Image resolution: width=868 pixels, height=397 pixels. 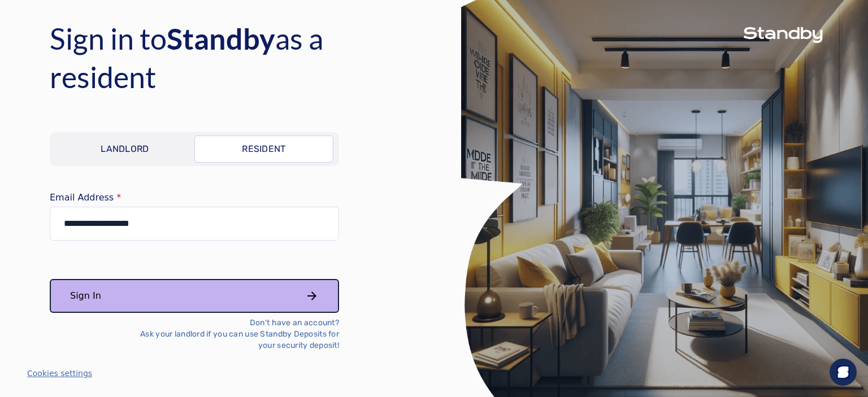 I want to click on p: Don't have an account? Ask your landlord if you can use Standby Deposits for your security deposit!, so click(x=230, y=334).